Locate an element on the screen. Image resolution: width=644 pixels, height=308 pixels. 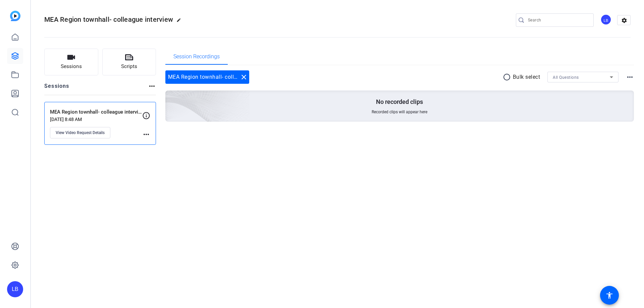
input: Search is located at coordinates (558, 20).